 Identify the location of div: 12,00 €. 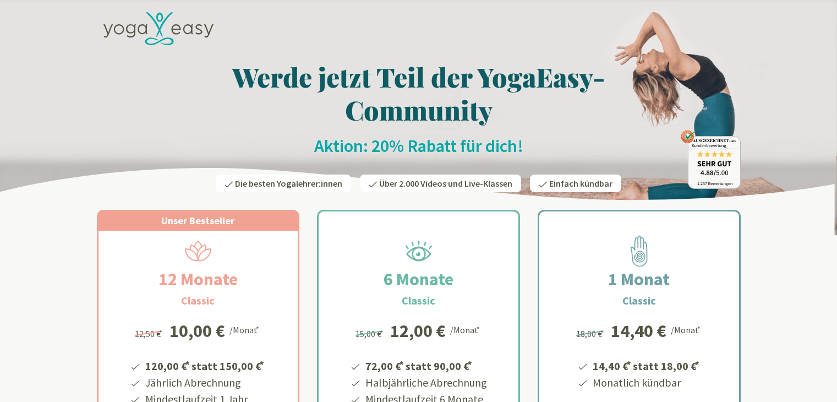
(418, 331).